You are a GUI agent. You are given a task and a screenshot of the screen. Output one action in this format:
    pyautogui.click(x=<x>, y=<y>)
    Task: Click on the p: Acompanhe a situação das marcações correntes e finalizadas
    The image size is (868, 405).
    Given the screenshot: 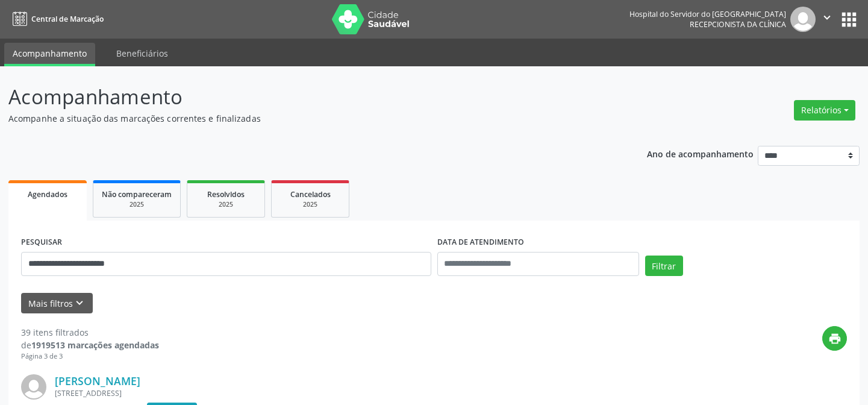 What is the action you would take?
    pyautogui.click(x=306, y=118)
    